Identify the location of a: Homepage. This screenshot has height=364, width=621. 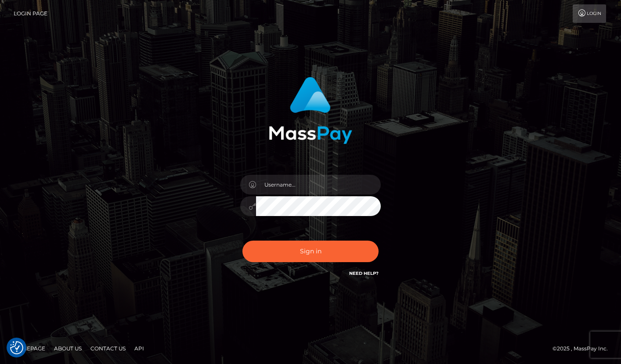
(29, 348).